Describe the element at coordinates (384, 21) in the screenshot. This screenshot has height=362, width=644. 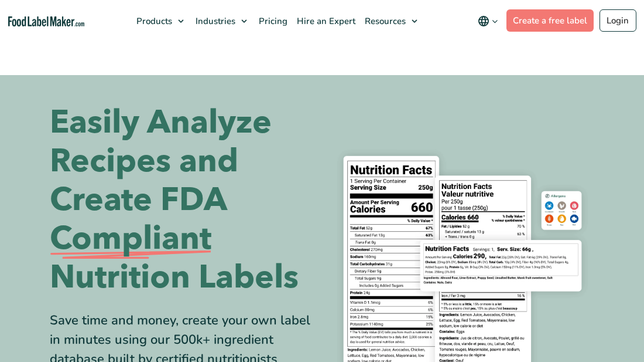
I see `span: Resources` at that location.